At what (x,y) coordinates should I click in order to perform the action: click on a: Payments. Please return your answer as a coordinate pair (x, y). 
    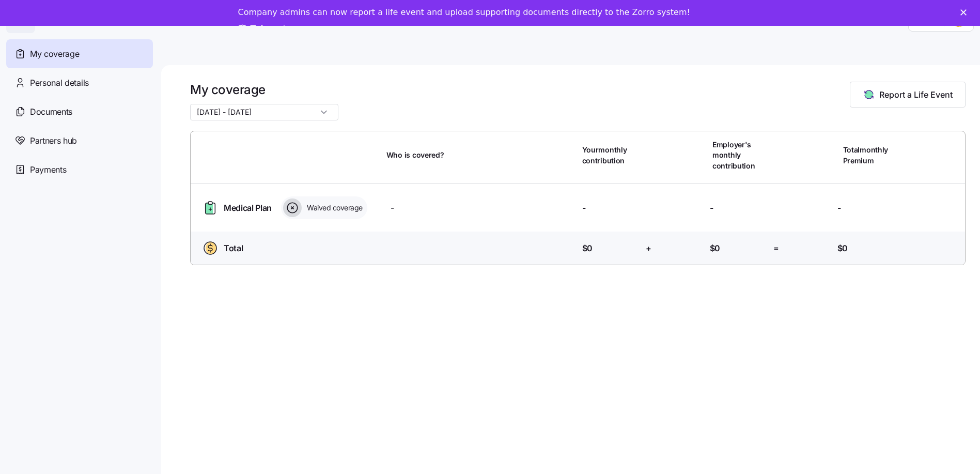
    Looking at the image, I should click on (79, 170).